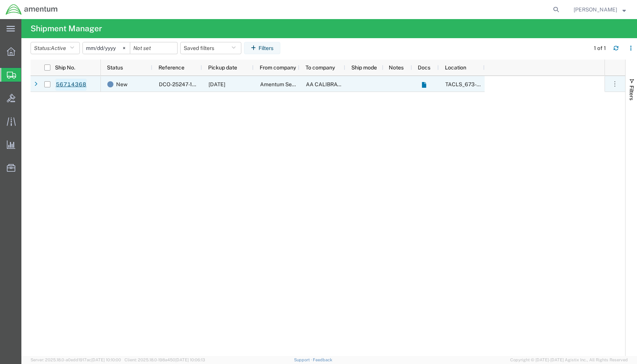 The height and width of the screenshot is (364, 637). What do you see at coordinates (341, 84) in the screenshot?
I see `span: AA CALIBRATION SERVICES` at bounding box center [341, 84].